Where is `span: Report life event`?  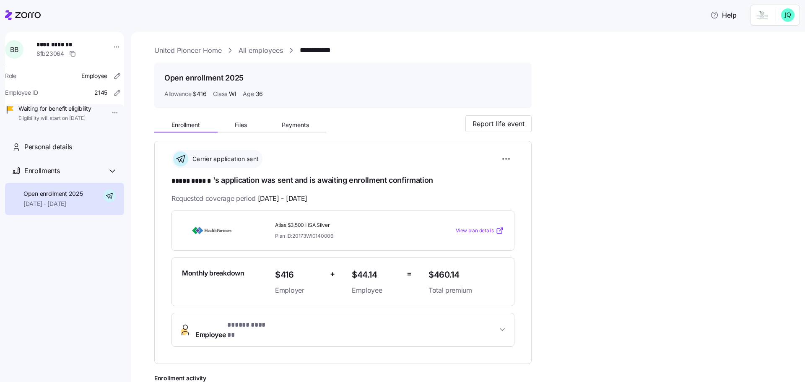
span: Report life event is located at coordinates (498, 124).